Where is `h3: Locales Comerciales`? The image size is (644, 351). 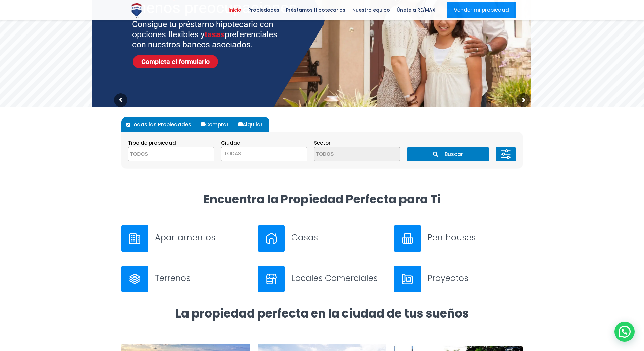
h3: Locales Comerciales is located at coordinates (339, 278).